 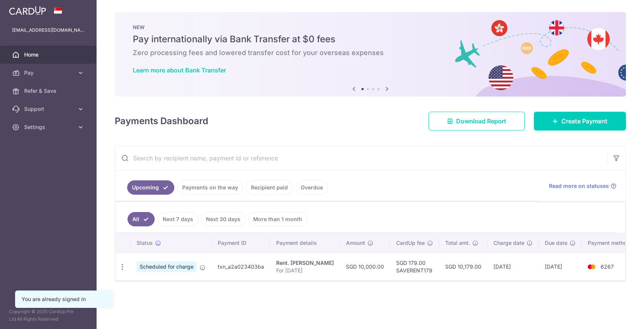 What do you see at coordinates (509, 243) in the screenshot?
I see `span: Charge date` at bounding box center [509, 243].